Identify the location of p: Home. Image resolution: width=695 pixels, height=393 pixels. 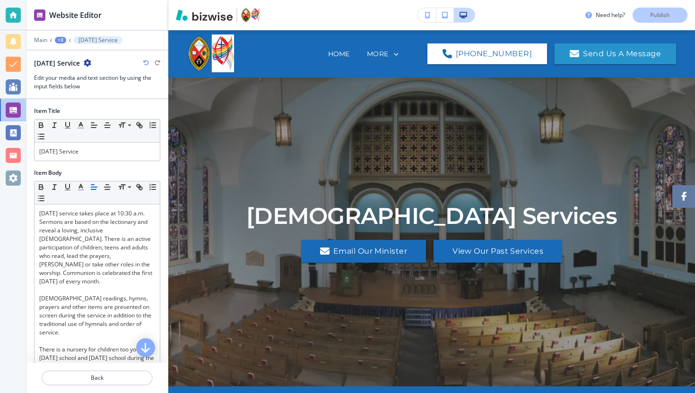
(339, 54).